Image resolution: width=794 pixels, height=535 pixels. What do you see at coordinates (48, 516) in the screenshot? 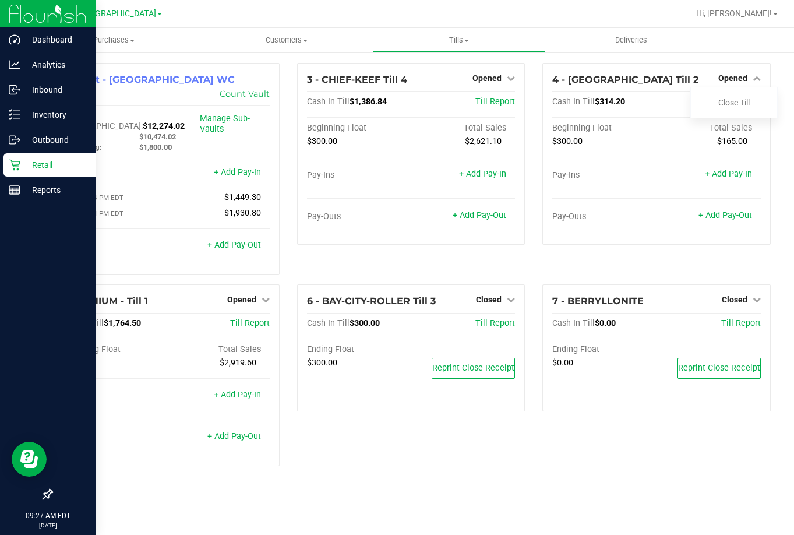
I see `p: 09:27 AM EDT` at bounding box center [48, 516].